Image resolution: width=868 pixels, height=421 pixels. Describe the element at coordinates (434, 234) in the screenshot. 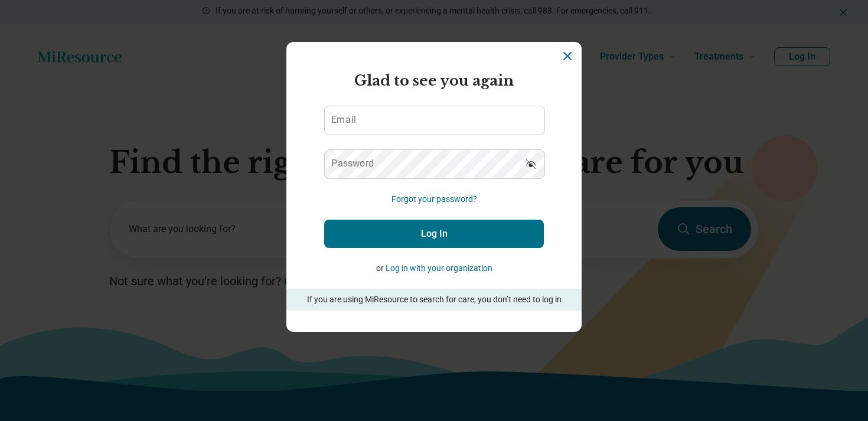

I see `button: Log In` at that location.